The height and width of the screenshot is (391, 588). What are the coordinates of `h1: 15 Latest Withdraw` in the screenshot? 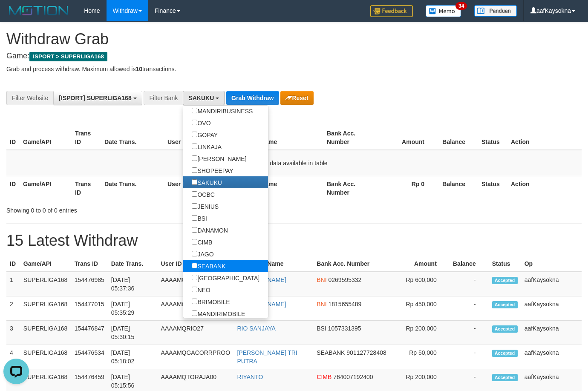 It's located at (294, 240).